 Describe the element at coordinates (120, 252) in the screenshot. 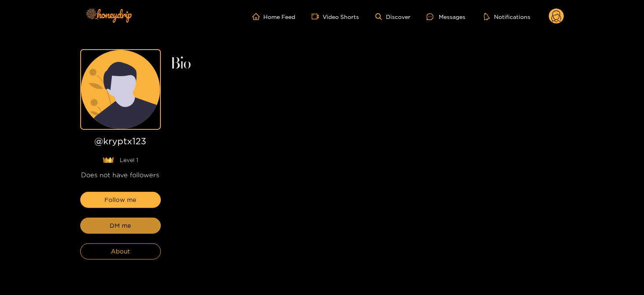

I see `span: About` at that location.